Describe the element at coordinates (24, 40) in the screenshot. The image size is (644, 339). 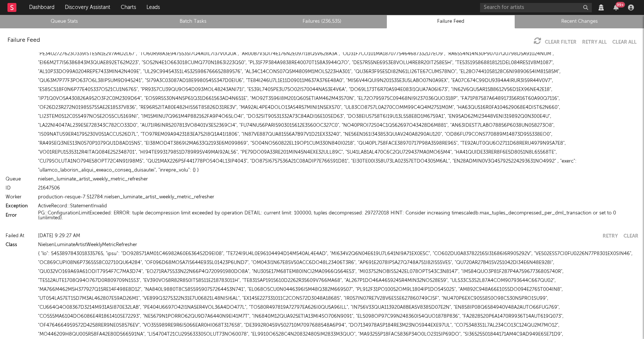
I see `div: Failure Feed` at that location.